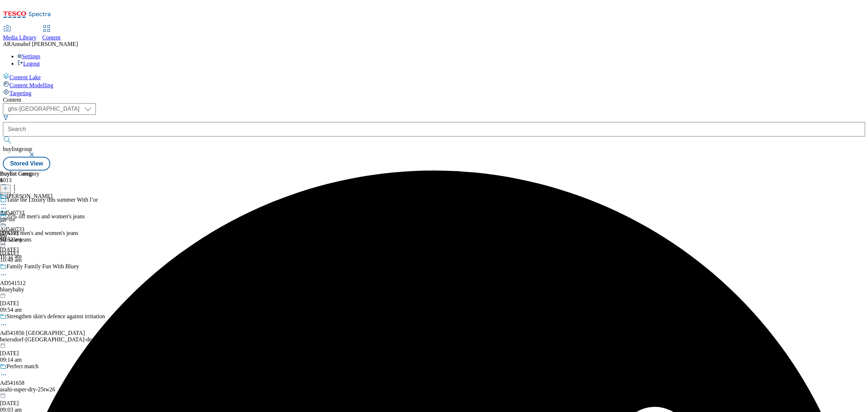 This screenshot has width=868, height=412. What do you see at coordinates (45, 217) in the screenshot?
I see `div: 25% off men's and women's jeans` at bounding box center [45, 217].